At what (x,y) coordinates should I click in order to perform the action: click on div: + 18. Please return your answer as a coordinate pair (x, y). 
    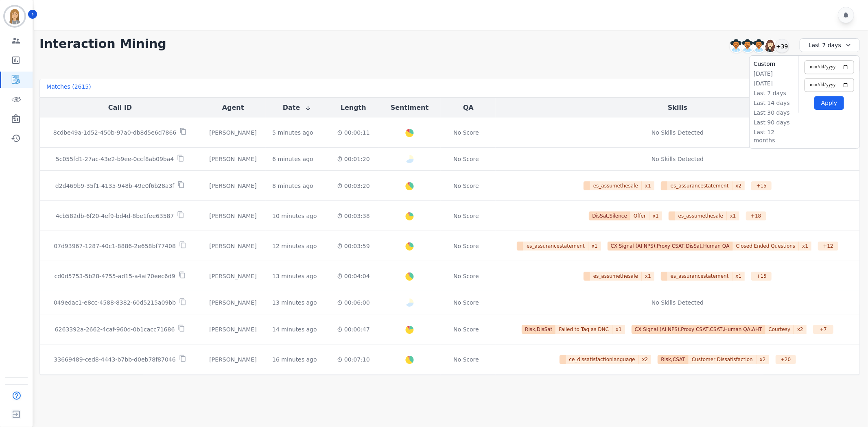
    Looking at the image, I should click on (756, 216).